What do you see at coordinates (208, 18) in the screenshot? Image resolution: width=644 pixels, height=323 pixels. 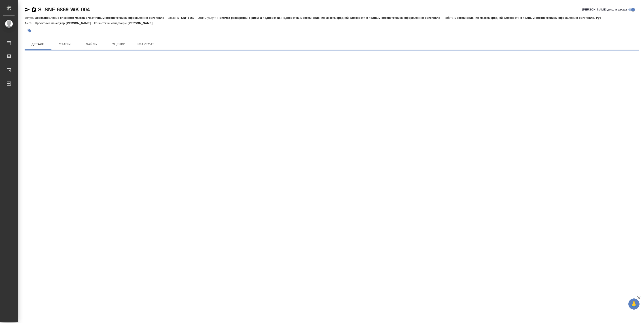 I see `p: Этапы услуги` at bounding box center [208, 18].